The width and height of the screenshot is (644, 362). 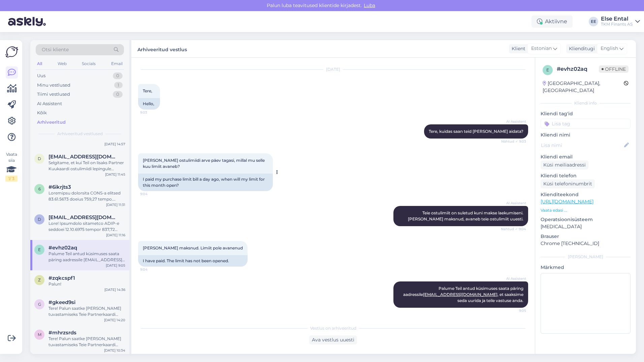 What do you see at coordinates (586, 267) in the screenshot?
I see `p: Märkmed` at bounding box center [586, 267].